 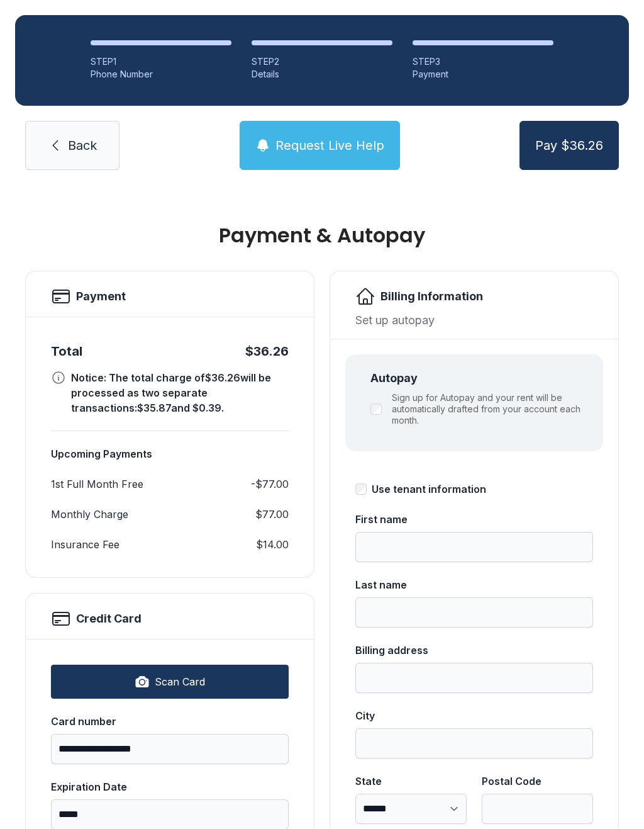 I want to click on input: Card number, so click(x=170, y=749).